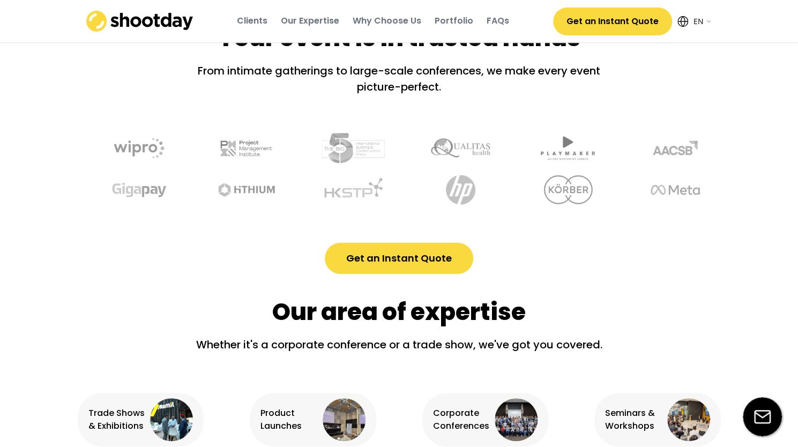 The width and height of the screenshot is (798, 447). What do you see at coordinates (454, 21) in the screenshot?
I see `div: Portfolio` at bounding box center [454, 21].